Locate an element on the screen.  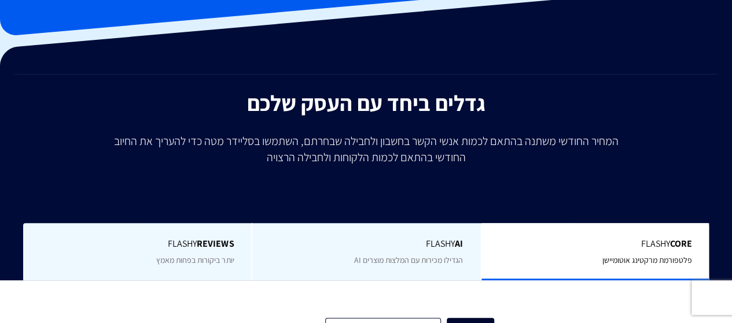
p: המחיר החודשי משתנה בהתאם לכמות אנשי הקשר בחשבון ולחבילה שבחרתם, השתמשו בסליידר מטה כדי להעריך את ... is located at coordinates (366, 149).